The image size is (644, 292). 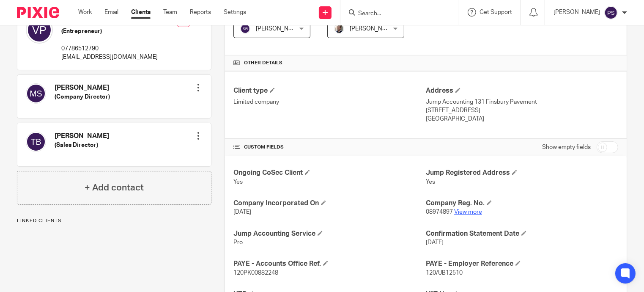 I want to click on h4: Ongoing CoSec Client, so click(x=329, y=173).